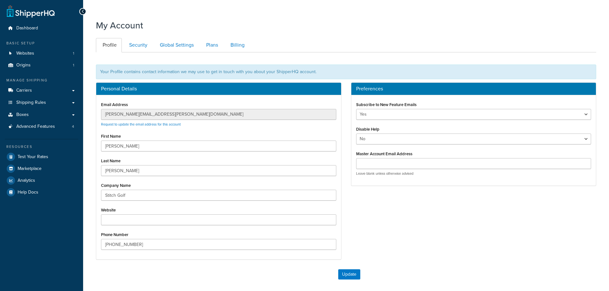  I want to click on span: Marketplace, so click(29, 169).